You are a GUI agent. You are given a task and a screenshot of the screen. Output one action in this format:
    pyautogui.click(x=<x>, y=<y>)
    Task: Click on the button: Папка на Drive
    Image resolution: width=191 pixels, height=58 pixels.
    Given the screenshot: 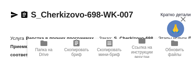 What is the action you would take?
    pyautogui.click(x=44, y=48)
    